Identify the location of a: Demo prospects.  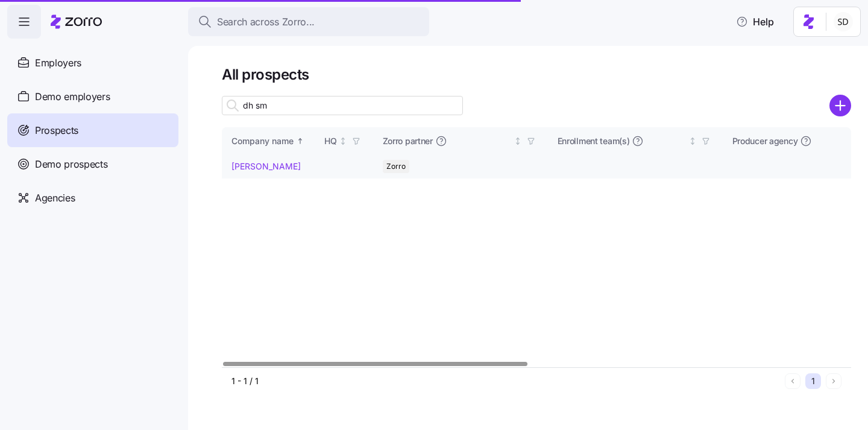
(93, 164).